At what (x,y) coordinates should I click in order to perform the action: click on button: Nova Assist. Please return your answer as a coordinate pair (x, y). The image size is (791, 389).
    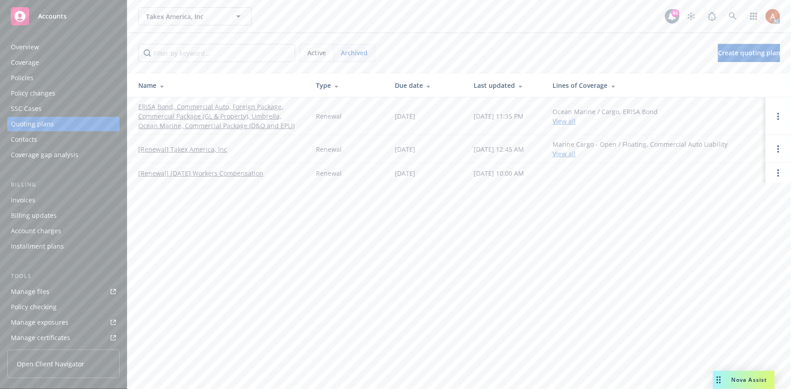
    Looking at the image, I should click on (744, 380).